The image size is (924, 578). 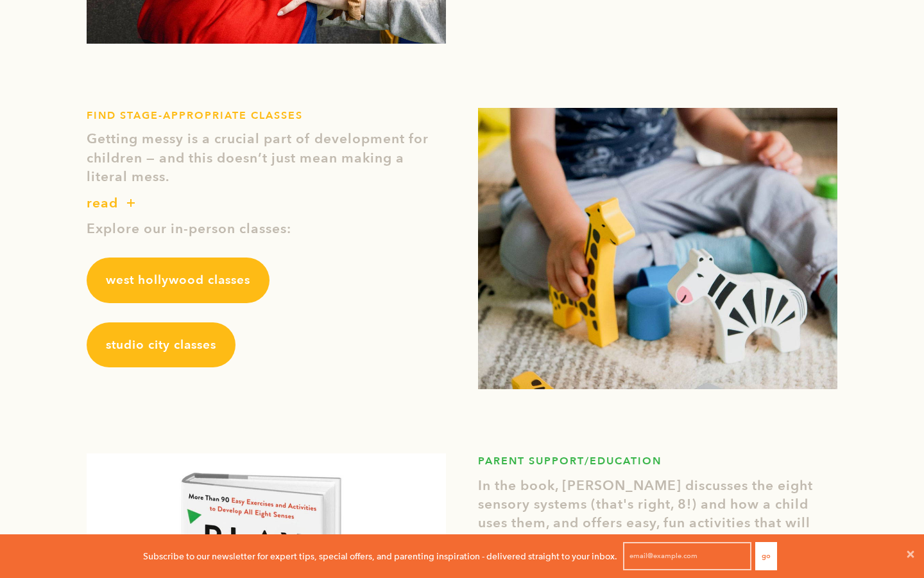 What do you see at coordinates (687, 556) in the screenshot?
I see `input: email@example.com` at bounding box center [687, 556].